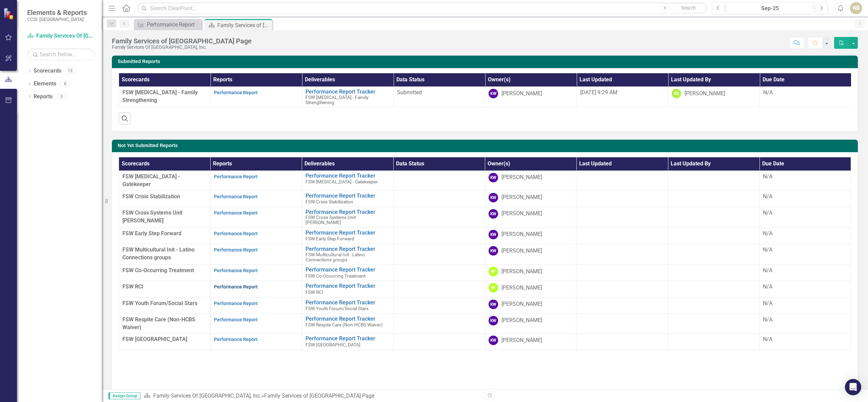  What do you see at coordinates (133, 286) in the screenshot?
I see `span: FSW RCI` at bounding box center [133, 286].